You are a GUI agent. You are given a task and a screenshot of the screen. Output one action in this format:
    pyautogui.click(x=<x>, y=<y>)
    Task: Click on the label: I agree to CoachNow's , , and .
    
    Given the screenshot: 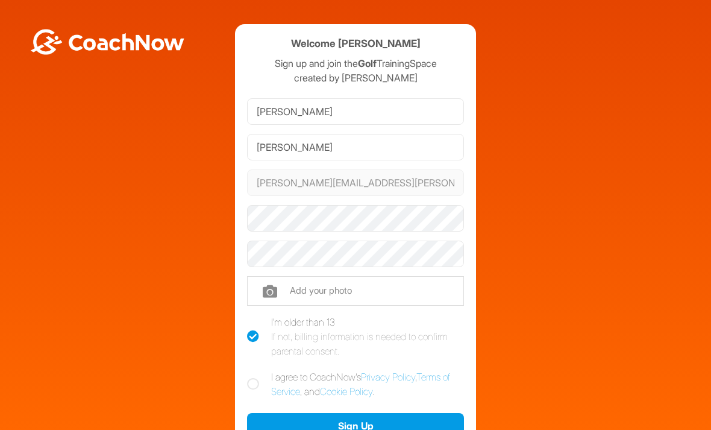 What is the action you would take?
    pyautogui.click(x=356, y=384)
    